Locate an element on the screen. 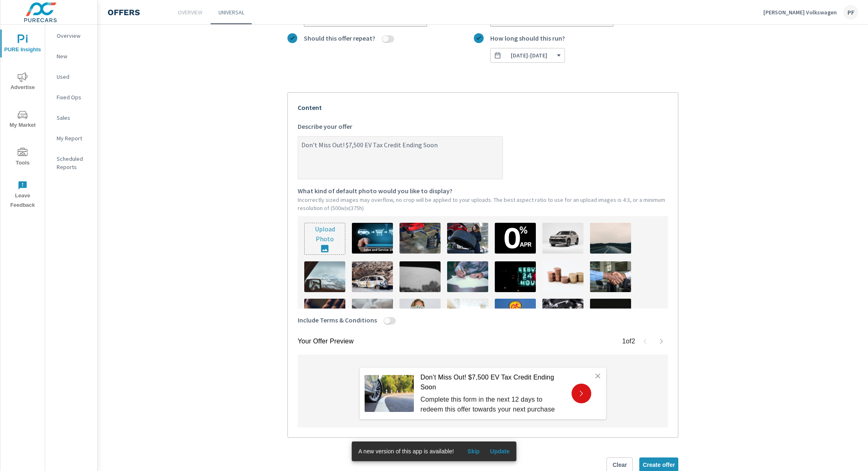  span: Describe your offer is located at coordinates (325, 126).